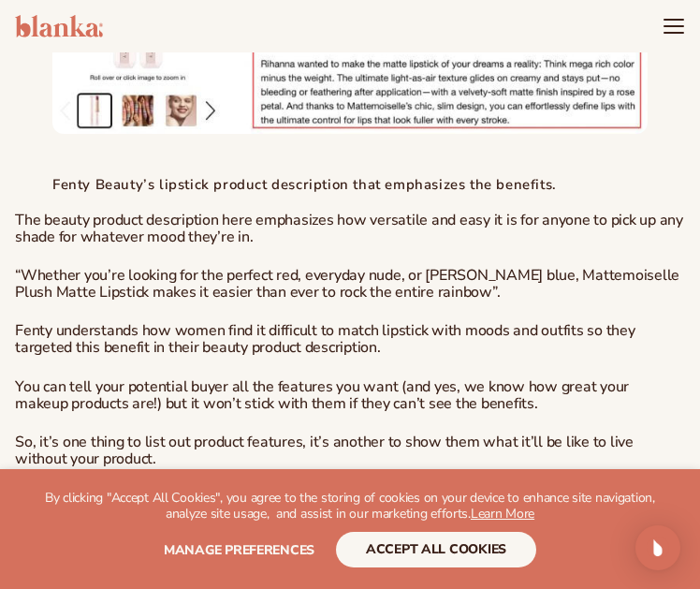  What do you see at coordinates (350, 395) in the screenshot?
I see `p: You can tell your potential buyer all the features you want (and yes, we know how great your make...` at bounding box center [350, 395].